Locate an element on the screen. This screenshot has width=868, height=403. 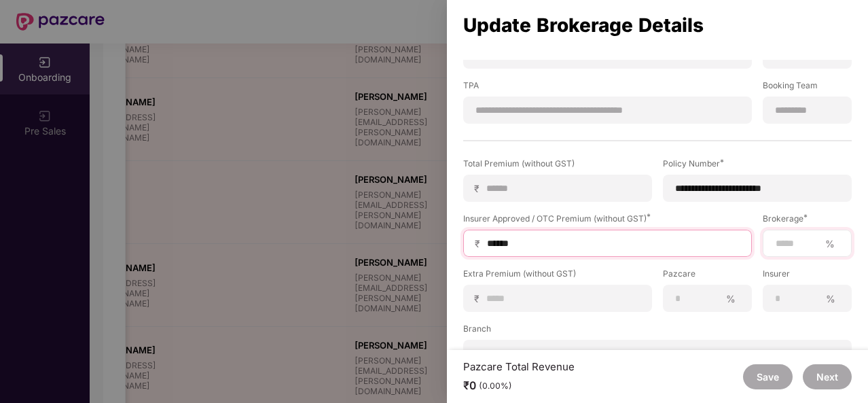
label: Total Premium (without GST) is located at coordinates (557, 166).